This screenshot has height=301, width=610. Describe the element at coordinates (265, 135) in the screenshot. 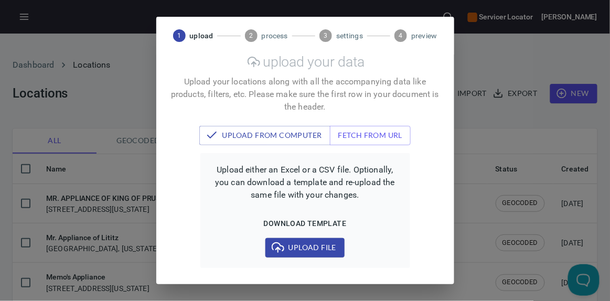

I see `button: upload from computer` at that location.